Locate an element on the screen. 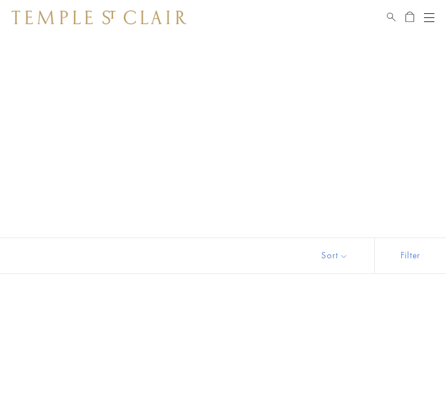  button: Show filters is located at coordinates (410, 255).